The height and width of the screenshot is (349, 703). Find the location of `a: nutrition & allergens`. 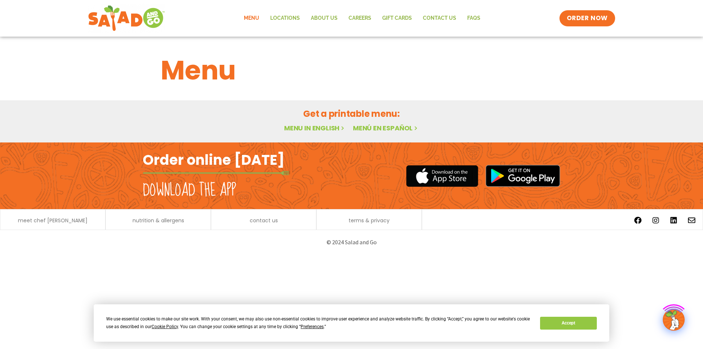

a: nutrition & allergens is located at coordinates (158, 220).